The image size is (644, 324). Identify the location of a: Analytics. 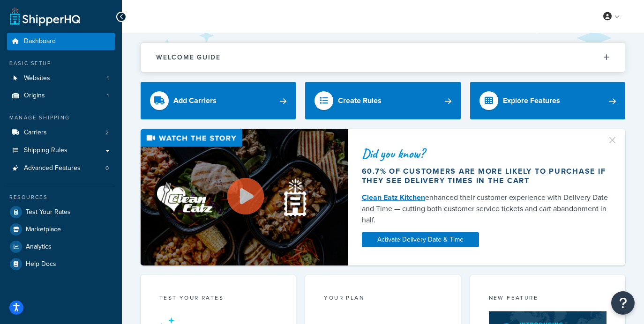
(61, 247).